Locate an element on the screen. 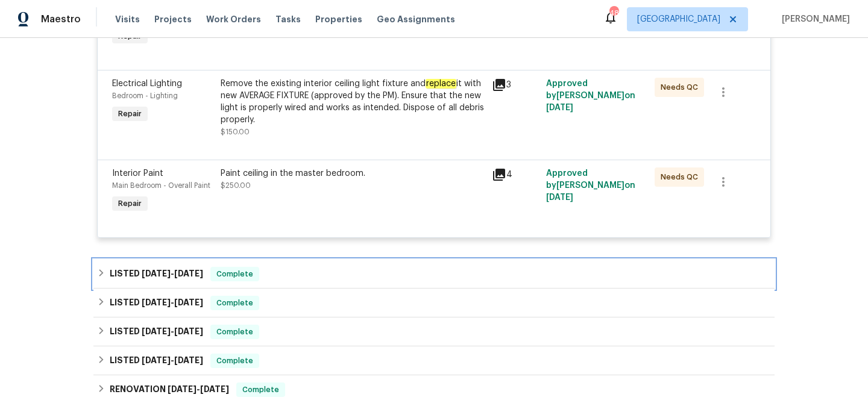 The width and height of the screenshot is (868, 415). span: Electrical Lighting is located at coordinates (147, 84).